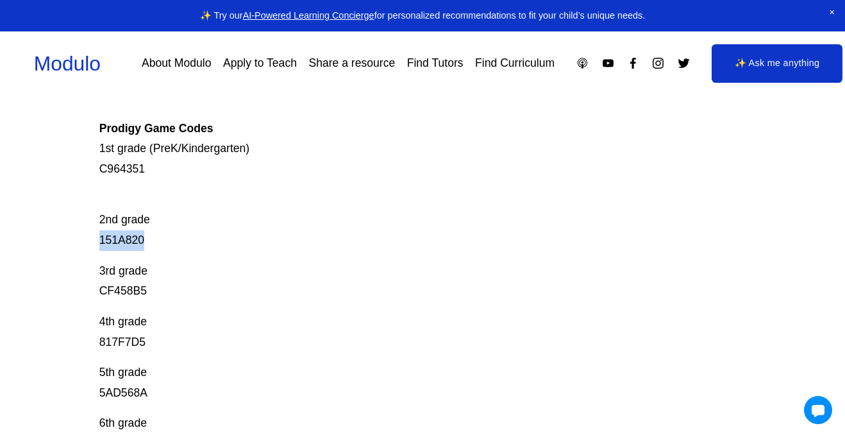 The image size is (845, 437). What do you see at coordinates (683, 63) in the screenshot?
I see `a: Twitter` at bounding box center [683, 63].